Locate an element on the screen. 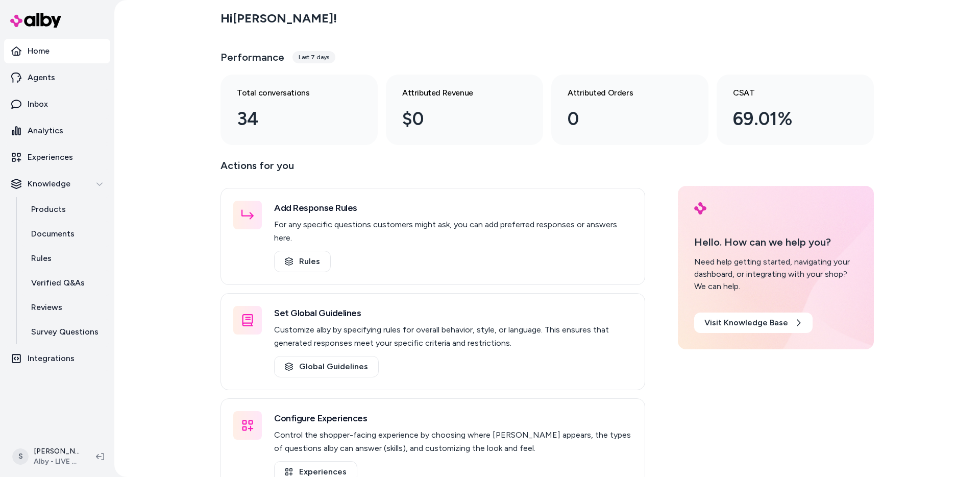 This screenshot has height=477, width=980. a: Reviews is located at coordinates (66, 307).